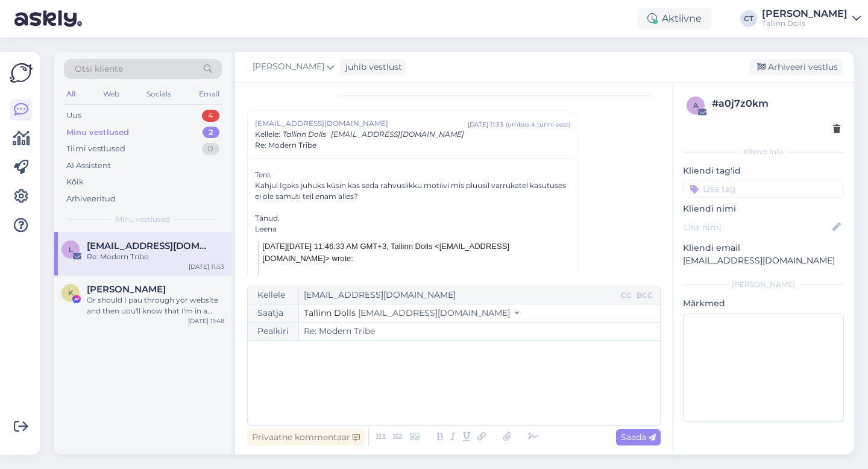  What do you see at coordinates (70, 94) in the screenshot?
I see `div: All` at bounding box center [70, 94].